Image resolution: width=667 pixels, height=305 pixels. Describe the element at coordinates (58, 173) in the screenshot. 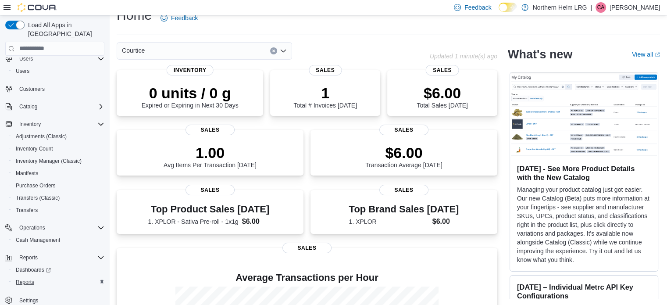

I see `button: Manifests` at that location.